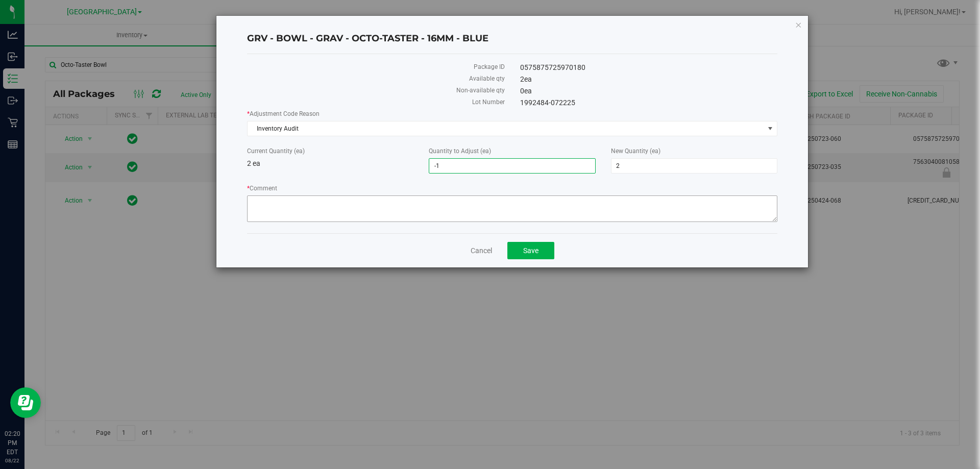 The width and height of the screenshot is (980, 469). What do you see at coordinates (512, 151) in the screenshot?
I see `label: Quantity to Adjust (ea)` at bounding box center [512, 151].